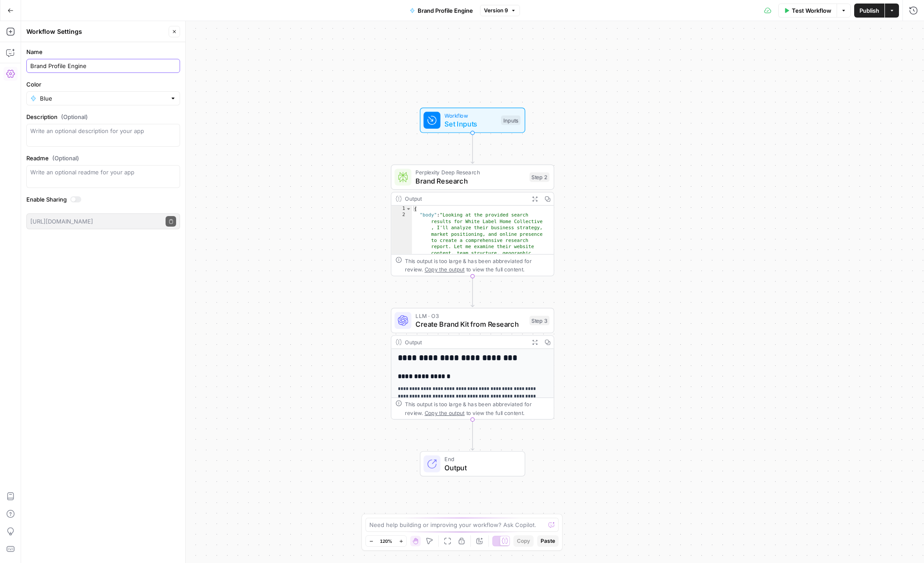 Image resolution: width=924 pixels, height=563 pixels. What do you see at coordinates (812, 11) in the screenshot?
I see `span: Test Workflow` at bounding box center [812, 11].